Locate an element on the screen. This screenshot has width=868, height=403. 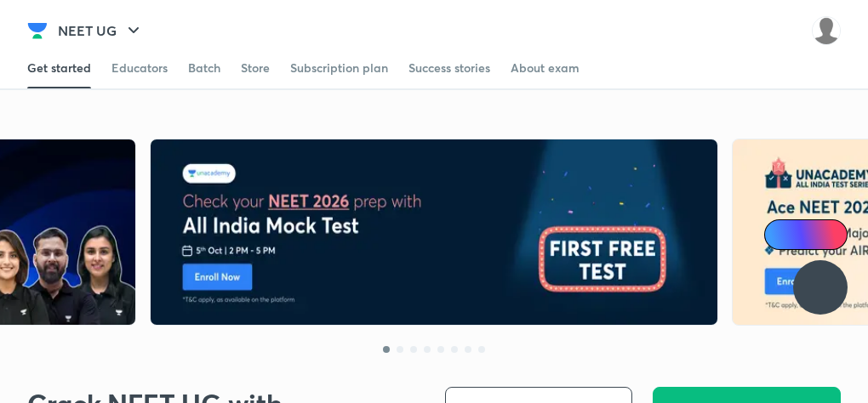
img: ttu is located at coordinates (821, 288).